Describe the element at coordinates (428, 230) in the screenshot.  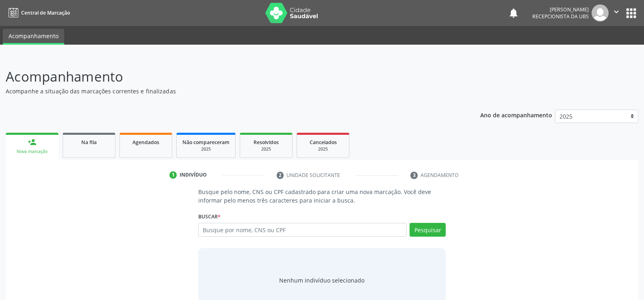
I see `button: Pesquisar` at that location.